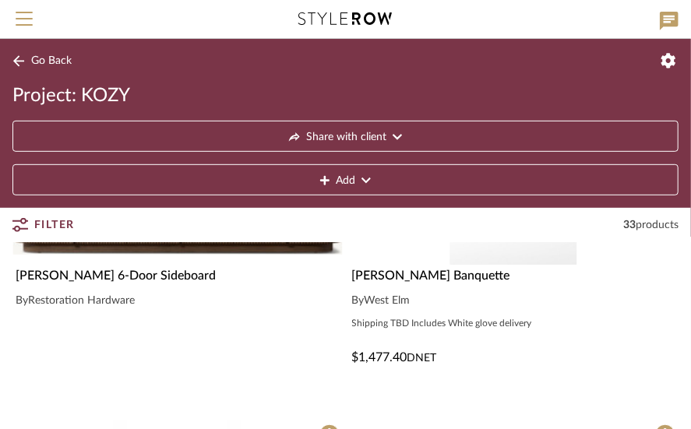 The image size is (691, 429). Describe the element at coordinates (51, 61) in the screenshot. I see `span: Go Back` at that location.